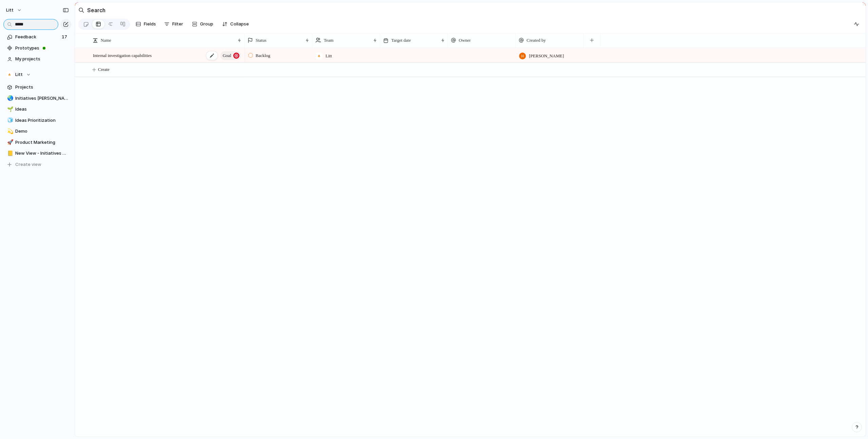 This screenshot has width=868, height=439. What do you see at coordinates (37, 37) in the screenshot?
I see `a: Feedback17` at bounding box center [37, 37].